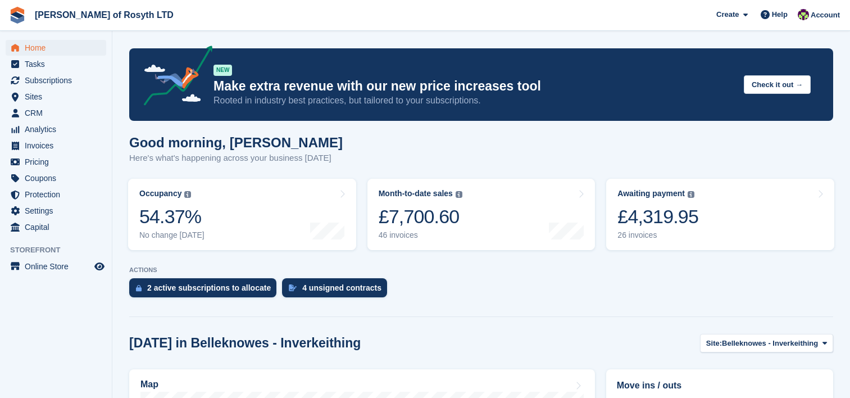 This screenshot has height=398, width=850. Describe the element at coordinates (420, 216) in the screenshot. I see `div: £7,700.60` at that location.